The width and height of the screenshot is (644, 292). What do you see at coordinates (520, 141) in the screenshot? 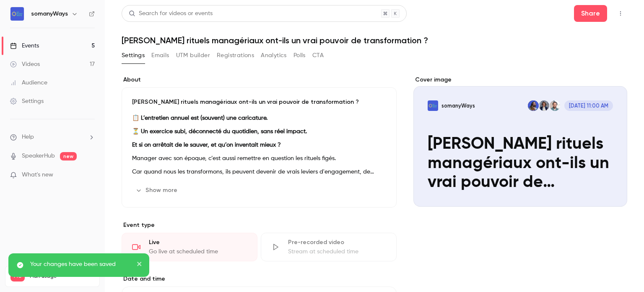
I see `section: Cover image` at bounding box center [520, 141].